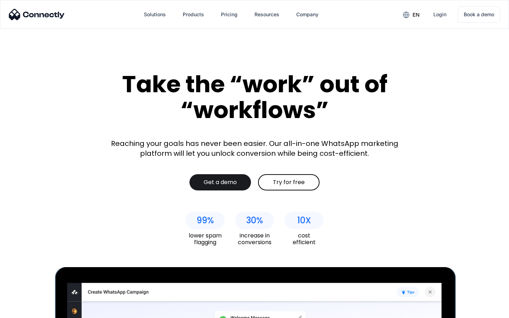 The width and height of the screenshot is (509, 318). Describe the element at coordinates (220, 182) in the screenshot. I see `a: Get a demo` at that location.